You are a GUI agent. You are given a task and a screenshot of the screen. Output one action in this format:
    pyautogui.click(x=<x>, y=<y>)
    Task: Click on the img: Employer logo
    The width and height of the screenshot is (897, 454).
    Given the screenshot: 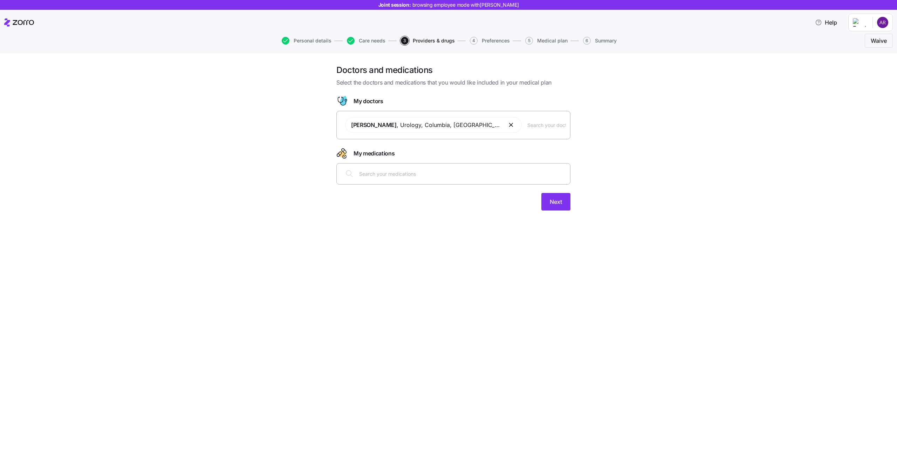 What is the action you would take?
    pyautogui.click(x=860, y=22)
    